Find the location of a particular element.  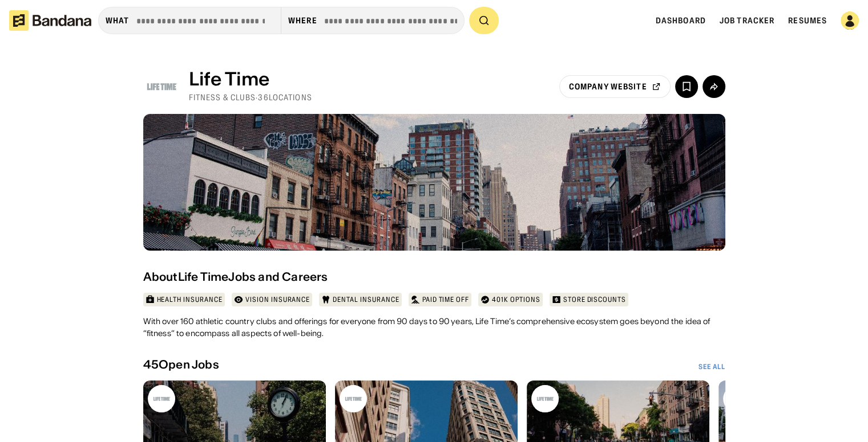

div: Vision insurance is located at coordinates (277, 299).